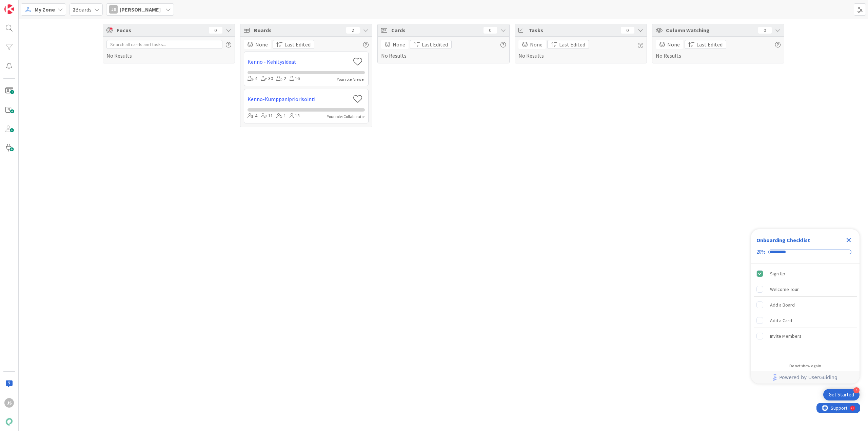 Image resolution: width=868 pixels, height=431 pixels. I want to click on div: 13, so click(295, 116).